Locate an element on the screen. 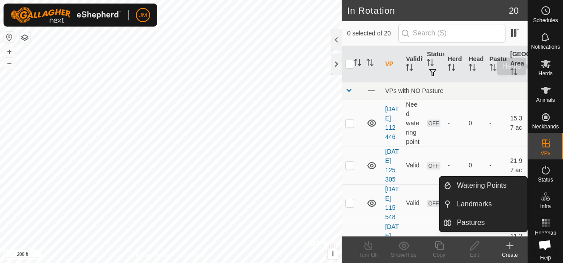 This screenshot has height=263, width=563. button: Map Layers is located at coordinates (25, 38).